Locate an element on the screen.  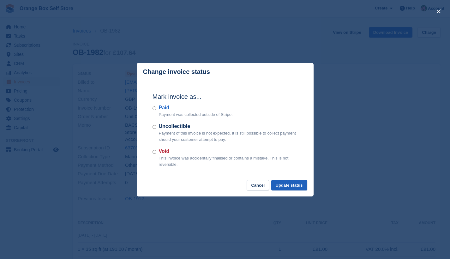
p: This invoice was accidentally finalised or contains a mistake. This is not reversible. is located at coordinates (228, 161).